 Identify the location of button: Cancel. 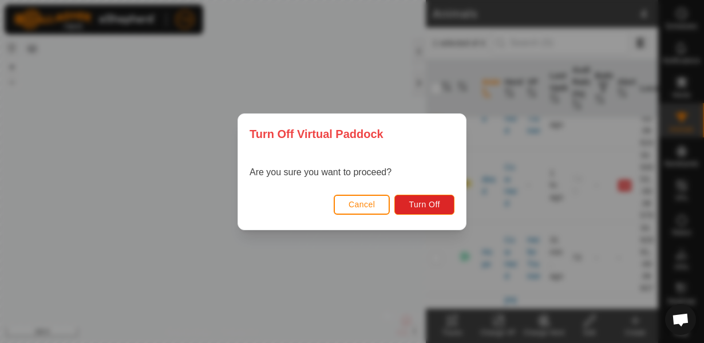
(362, 204).